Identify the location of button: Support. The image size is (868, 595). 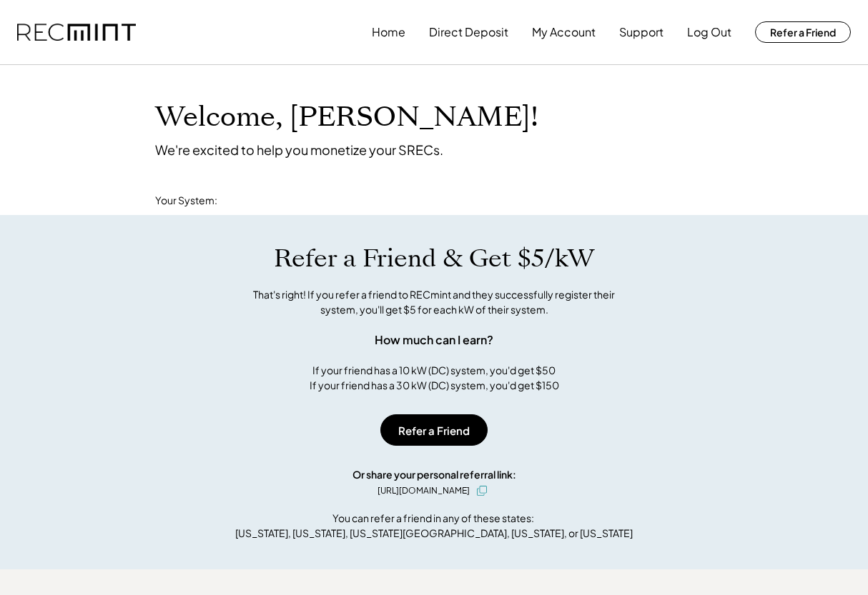
(641, 32).